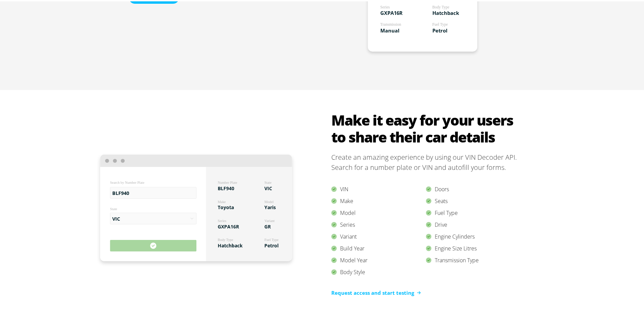 This screenshot has width=644, height=311. I want to click on div: Drive, so click(473, 224).